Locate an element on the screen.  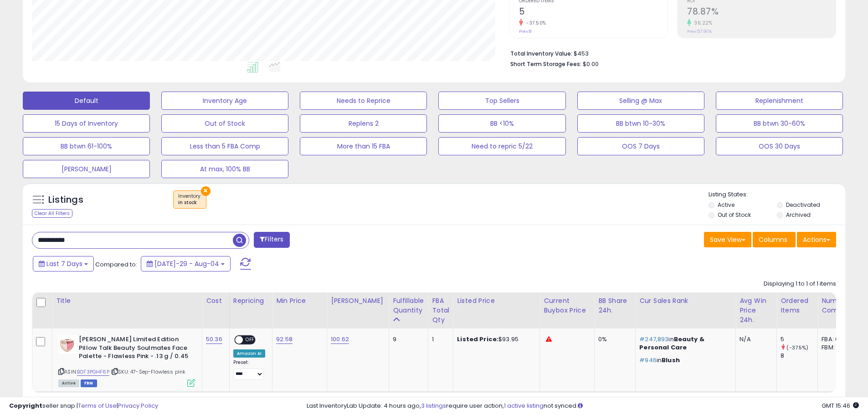
div: Displaying 1 to 1 of 1 items is located at coordinates (800, 284).